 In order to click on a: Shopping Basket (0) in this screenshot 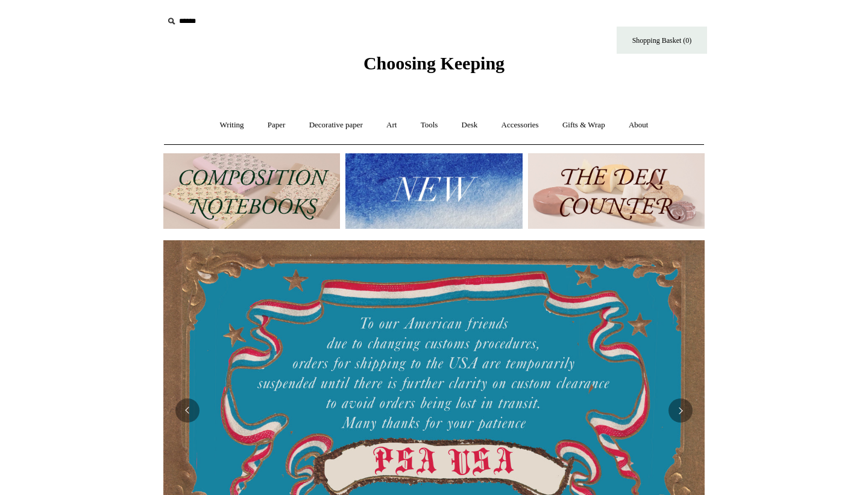, I will do `click(662, 40)`.